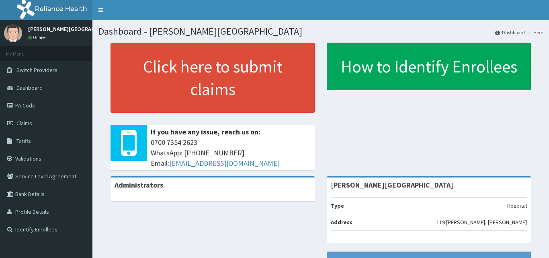 The height and width of the screenshot is (258, 549). I want to click on span: Claims, so click(24, 123).